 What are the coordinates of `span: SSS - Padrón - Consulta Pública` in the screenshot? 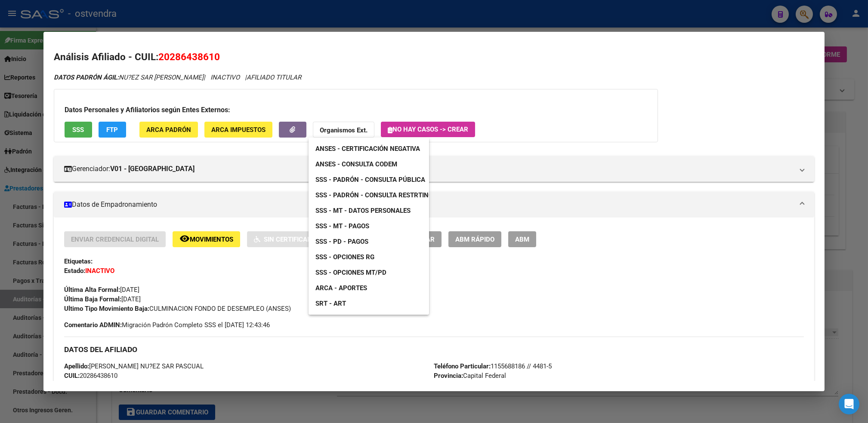 It's located at (370, 180).